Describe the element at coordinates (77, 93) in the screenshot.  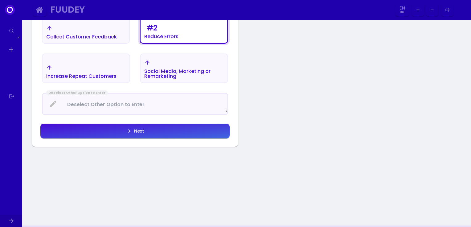
I see `div: Deselect Other Option to Enter` at that location.